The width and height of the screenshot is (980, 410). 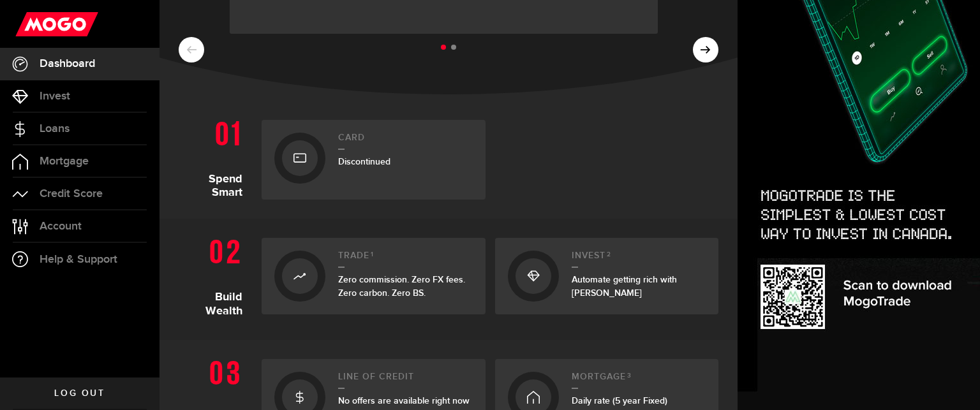 What do you see at coordinates (64, 162) in the screenshot?
I see `span: Mortgage` at bounding box center [64, 162].